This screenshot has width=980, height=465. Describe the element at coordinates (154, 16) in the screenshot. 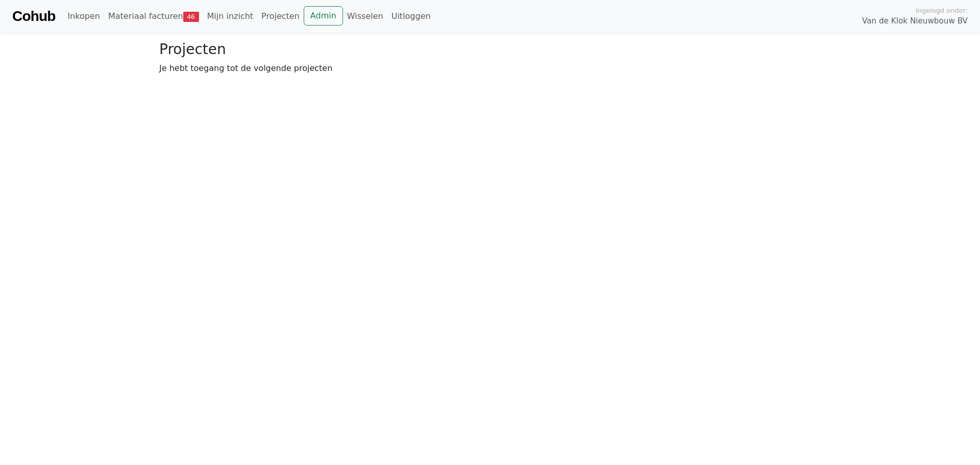

I see `a: Materiaal facturen46` at that location.